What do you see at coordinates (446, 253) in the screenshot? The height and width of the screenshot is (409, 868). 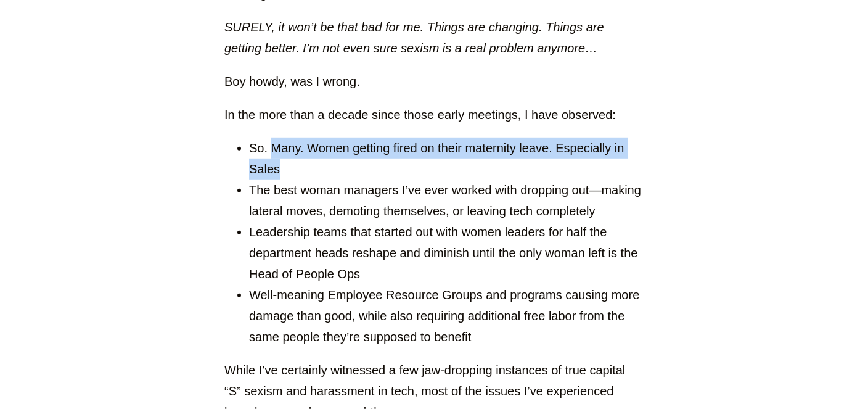 I see `li: Leadership teams that started out with women leaders for half the department heads reshape and di...` at bounding box center [446, 253].